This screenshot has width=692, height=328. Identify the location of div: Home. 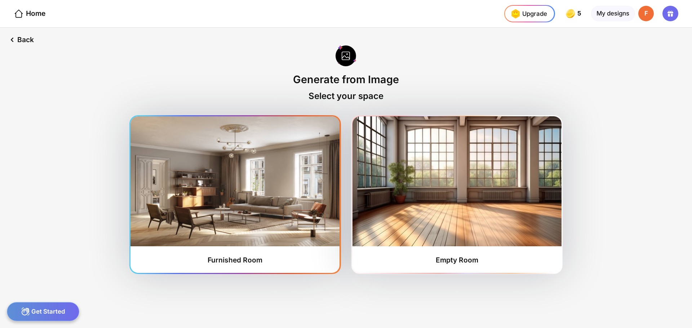
(30, 14).